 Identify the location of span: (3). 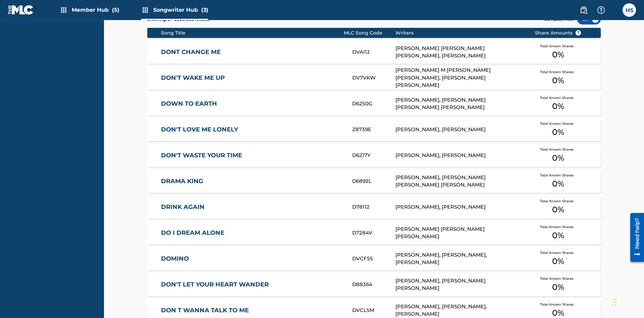
(204, 10).